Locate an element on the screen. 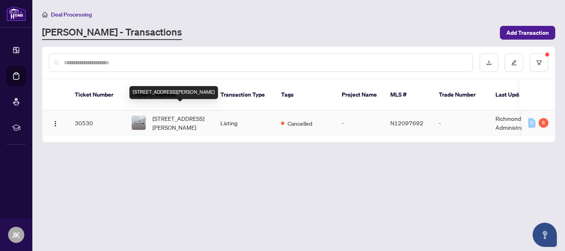  span: edit is located at coordinates (514, 63).